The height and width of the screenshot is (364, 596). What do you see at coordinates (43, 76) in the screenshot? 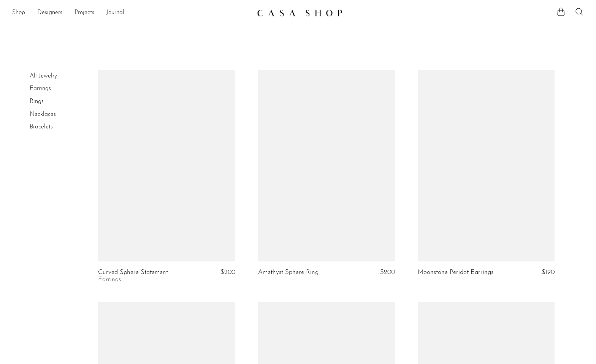
I see `a: All Jewelry` at bounding box center [43, 76].